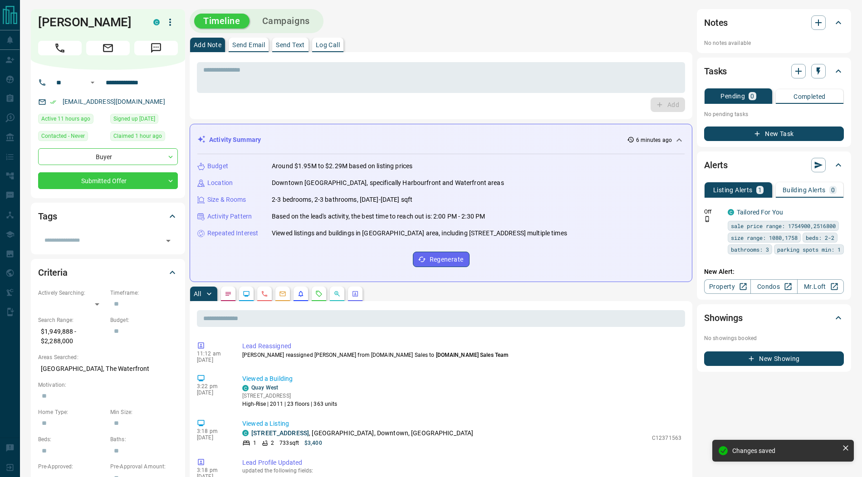 This screenshot has height=477, width=862. What do you see at coordinates (716, 23) in the screenshot?
I see `h2: Notes` at bounding box center [716, 23].